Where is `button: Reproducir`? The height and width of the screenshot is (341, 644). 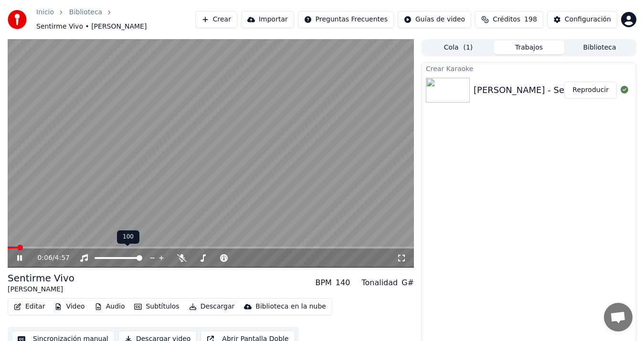
button: Reproducir is located at coordinates (590, 90).